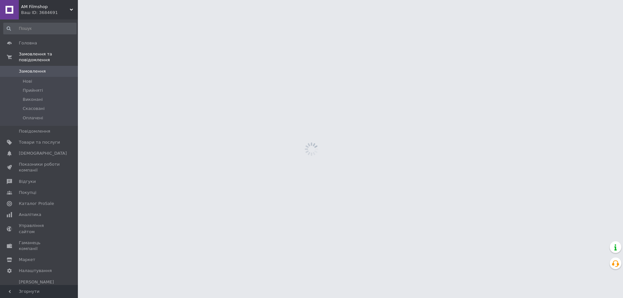  What do you see at coordinates (45, 7) in the screenshot?
I see `span: AM Filmshop` at bounding box center [45, 7].